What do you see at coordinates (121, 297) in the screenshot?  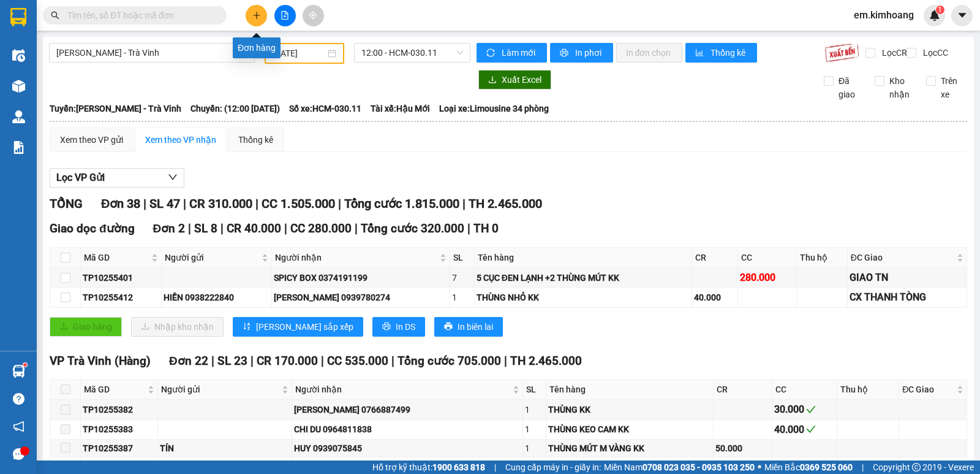 I see `td: TP10255412` at bounding box center [121, 297].